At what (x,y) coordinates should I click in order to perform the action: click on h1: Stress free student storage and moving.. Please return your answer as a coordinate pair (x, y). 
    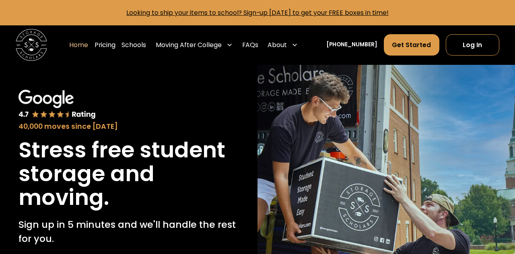
    Looking at the image, I should click on (129, 174).